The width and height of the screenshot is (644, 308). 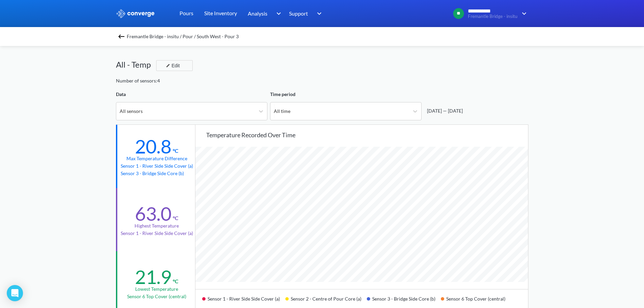 I want to click on div: 21.9, so click(x=154, y=277).